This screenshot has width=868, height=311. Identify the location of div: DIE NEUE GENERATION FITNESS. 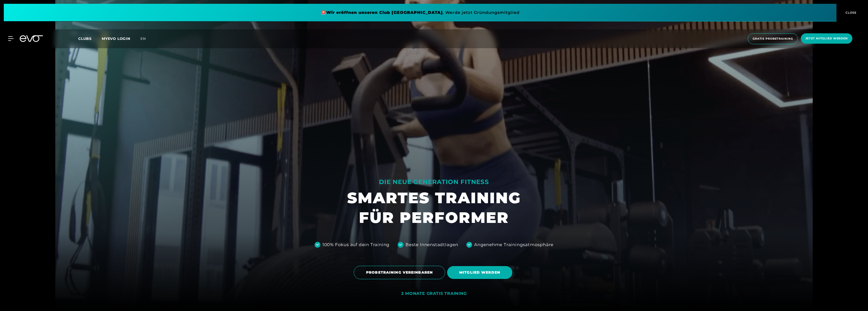
(434, 182).